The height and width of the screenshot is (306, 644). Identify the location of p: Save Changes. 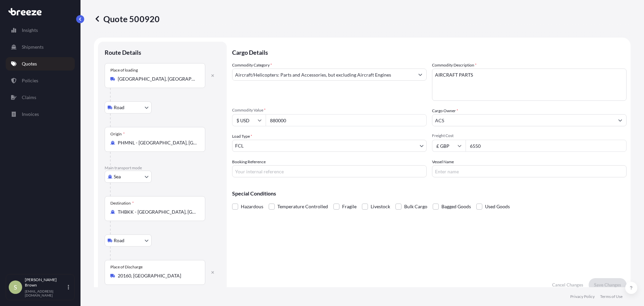
(607, 285).